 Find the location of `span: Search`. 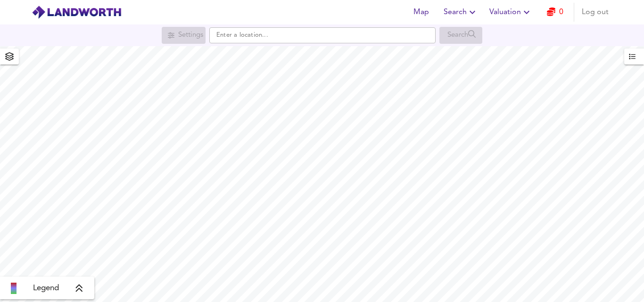

span: Search is located at coordinates (461, 13).